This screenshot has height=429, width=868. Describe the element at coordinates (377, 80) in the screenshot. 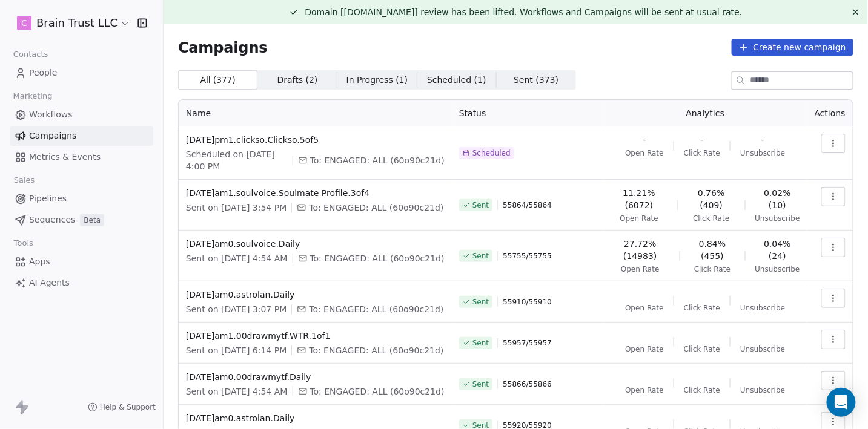

I see `span: In Progress ( 1 )` at that location.